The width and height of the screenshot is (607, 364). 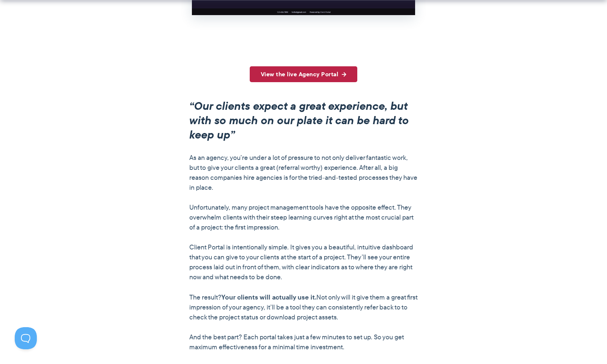 What do you see at coordinates (269, 297) in the screenshot?
I see `strong: Your clients will actually use it.` at bounding box center [269, 297].